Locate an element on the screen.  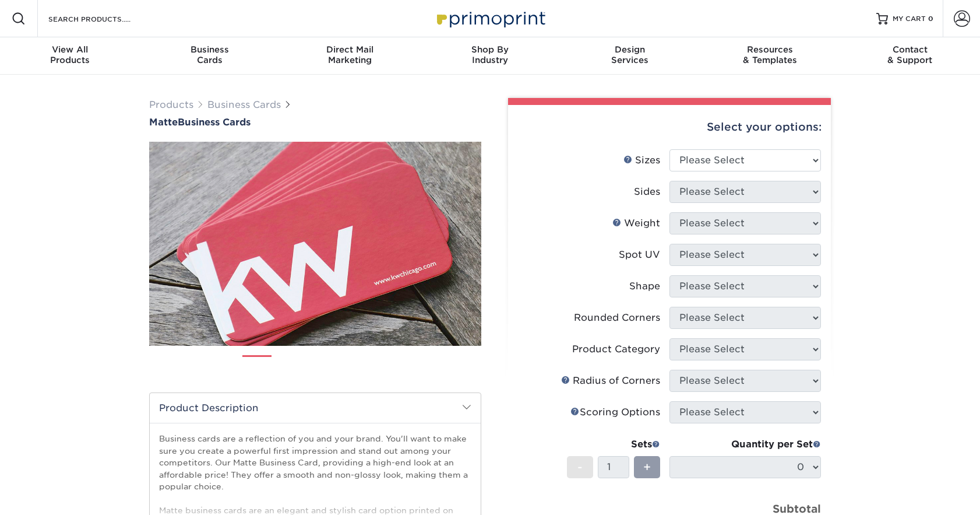
span: Shop By is located at coordinates (490, 49).